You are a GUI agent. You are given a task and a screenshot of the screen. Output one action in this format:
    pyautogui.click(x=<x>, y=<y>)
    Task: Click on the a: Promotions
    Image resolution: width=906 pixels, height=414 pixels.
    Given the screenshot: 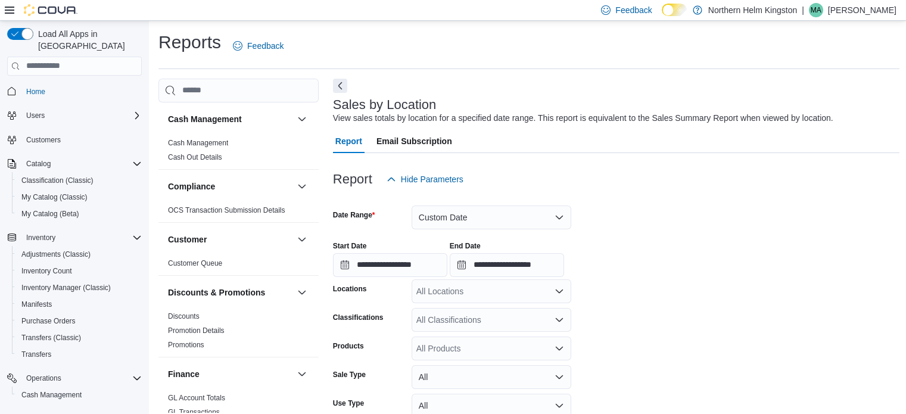 What is the action you would take?
    pyautogui.click(x=186, y=345)
    